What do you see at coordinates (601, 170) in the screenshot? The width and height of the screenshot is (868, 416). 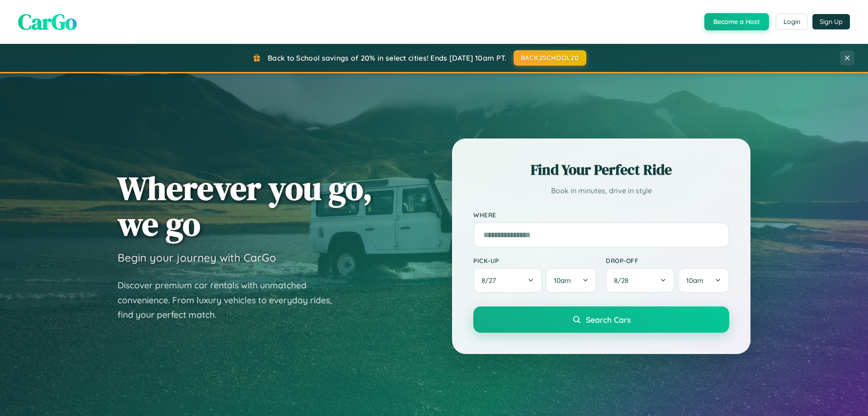 I see `h2: Find Your Perfect Ride` at bounding box center [601, 170].